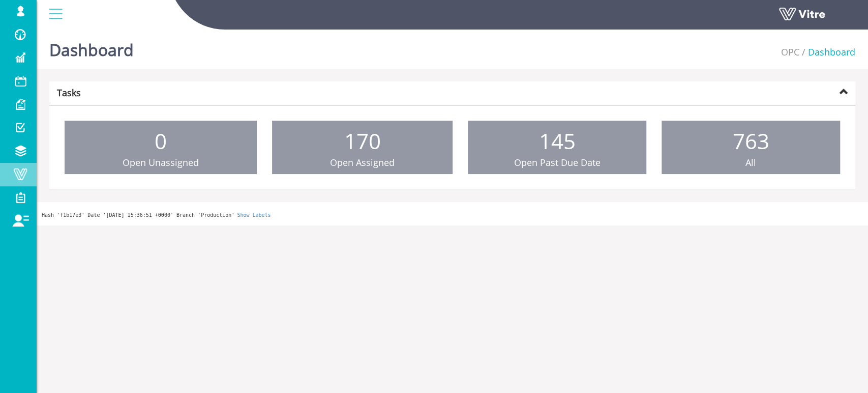  What do you see at coordinates (791, 52) in the screenshot?
I see `a: OPC` at bounding box center [791, 52].